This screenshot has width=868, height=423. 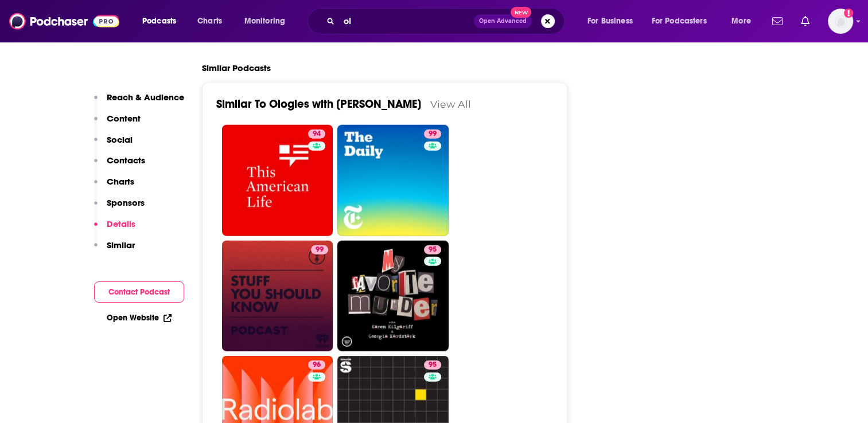 What do you see at coordinates (610, 21) in the screenshot?
I see `span: For Business` at bounding box center [610, 21].